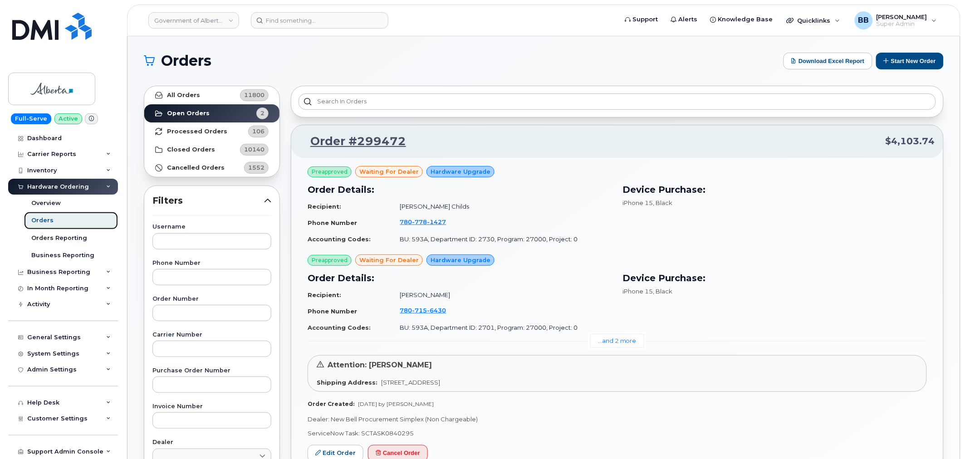 This screenshot has height=459, width=965. Describe the element at coordinates (910, 141) in the screenshot. I see `span: $4,103.74` at that location.